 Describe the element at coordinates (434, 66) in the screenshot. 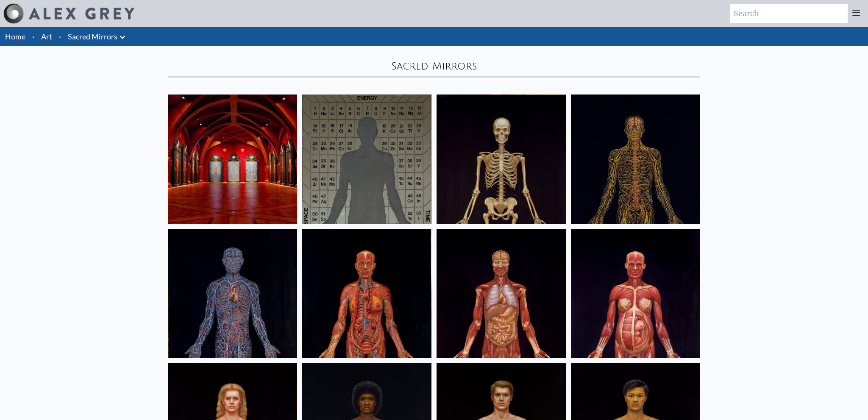

I see `div: Sacred Mirrors` at that location.